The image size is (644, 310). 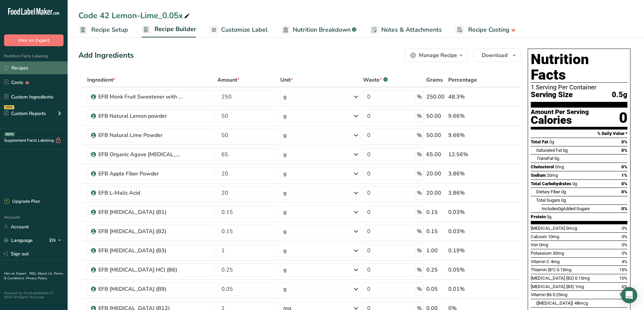 What do you see at coordinates (141, 116) in the screenshot?
I see `div: EFB Natural Lemon powder` at bounding box center [141, 116].